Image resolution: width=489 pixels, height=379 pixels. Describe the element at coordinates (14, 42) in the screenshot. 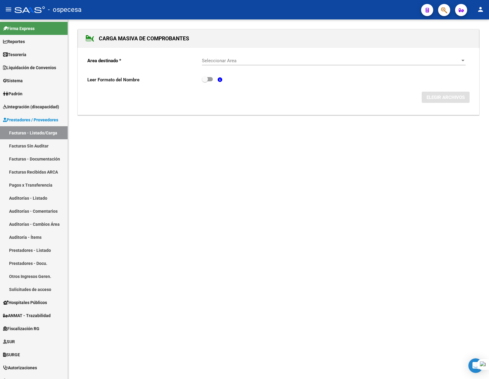

I see `span: Reportes` at that location.